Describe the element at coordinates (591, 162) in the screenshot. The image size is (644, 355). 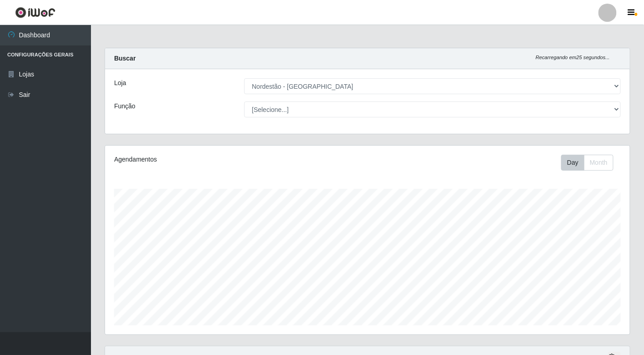
I see `div: Toolbar with button groups` at that location.